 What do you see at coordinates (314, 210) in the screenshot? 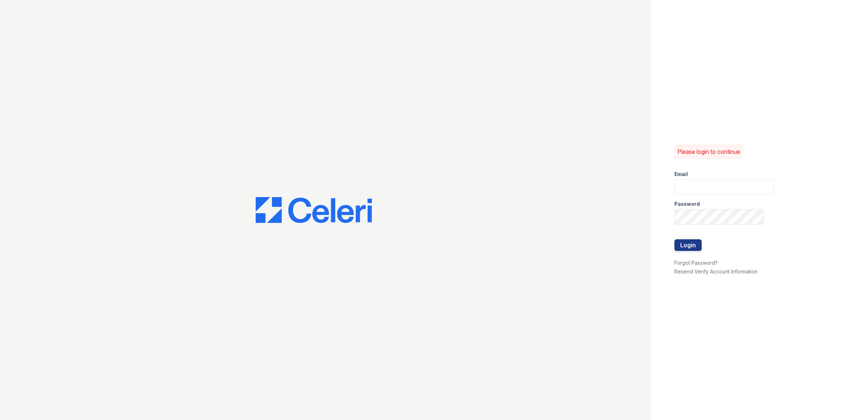
I see `img: CE_Logo_Blue-a8612792a0a2168367f1c8372b55b34899dd931a85d93a1a3d3e32e68fde9ad4.png` at bounding box center [314, 210].